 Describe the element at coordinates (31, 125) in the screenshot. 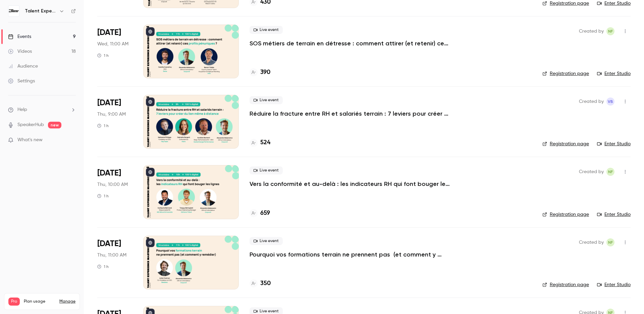

I see `a: SpeakerHub` at that location.